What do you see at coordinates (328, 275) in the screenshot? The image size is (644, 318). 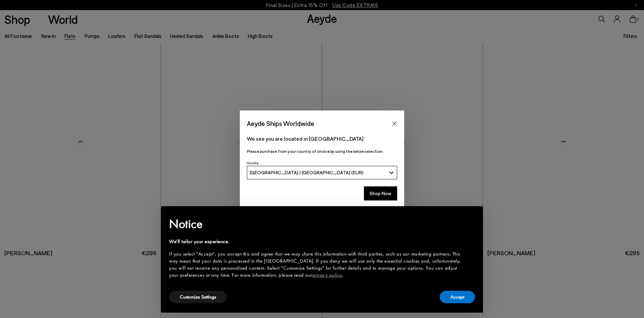 I see `a: privacy policy` at bounding box center [328, 275].